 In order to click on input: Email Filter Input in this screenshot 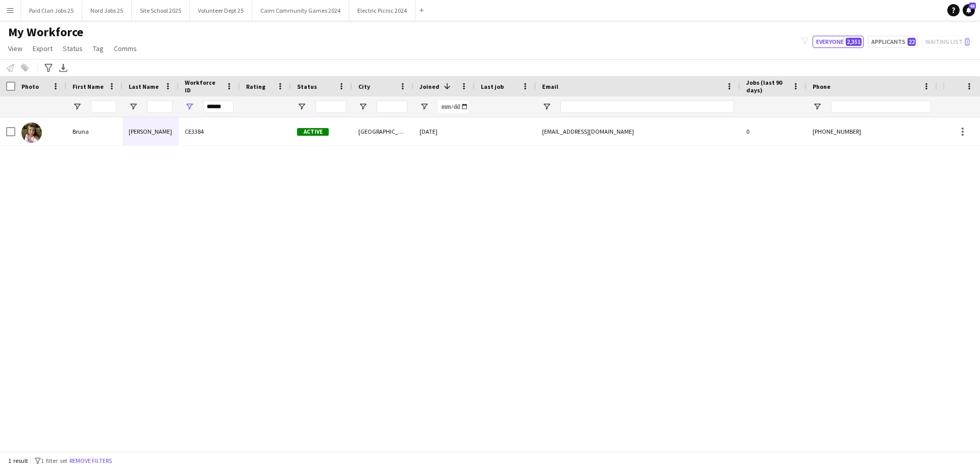, I will do `click(647, 107)`.